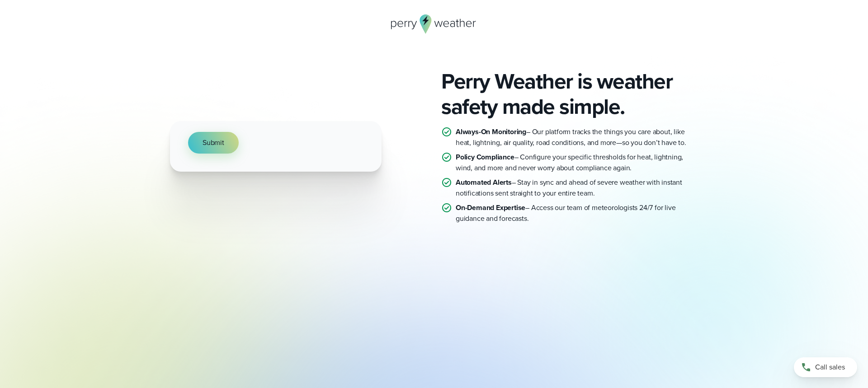 Image resolution: width=868 pixels, height=388 pixels. Describe the element at coordinates (213, 143) in the screenshot. I see `span: Submit` at that location.